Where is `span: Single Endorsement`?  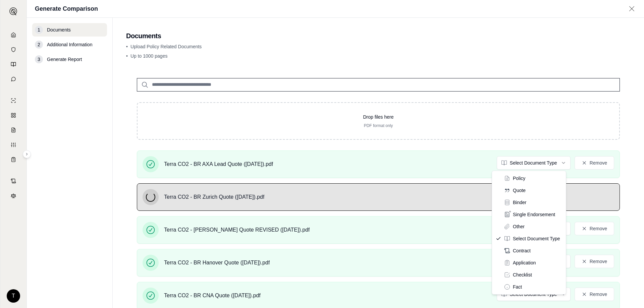
span: Single Endorsement is located at coordinates (534, 215).